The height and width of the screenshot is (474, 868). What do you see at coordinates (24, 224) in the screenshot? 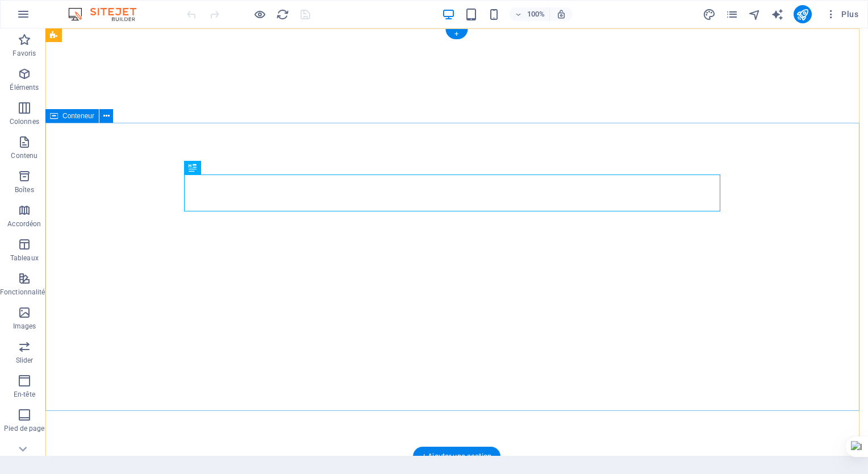
I see `p: Accordéon` at bounding box center [24, 224].